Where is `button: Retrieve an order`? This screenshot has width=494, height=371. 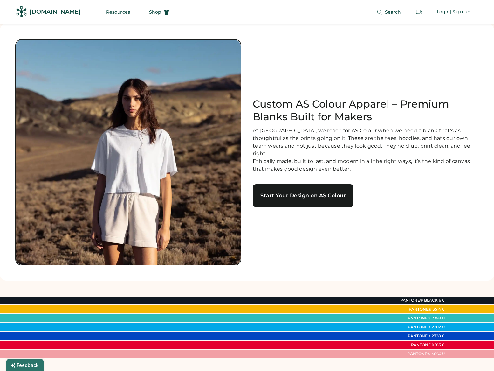
button: Retrieve an order is located at coordinates (419, 12).